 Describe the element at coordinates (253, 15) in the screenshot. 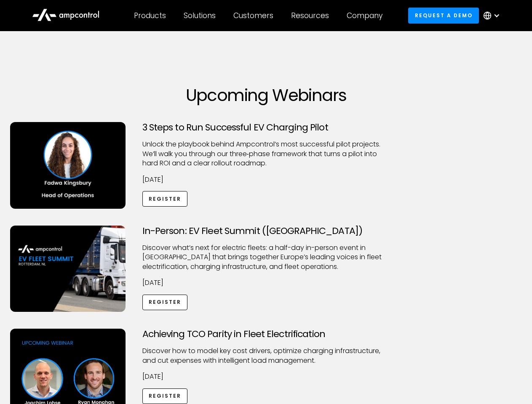

I see `div: Customers` at that location.